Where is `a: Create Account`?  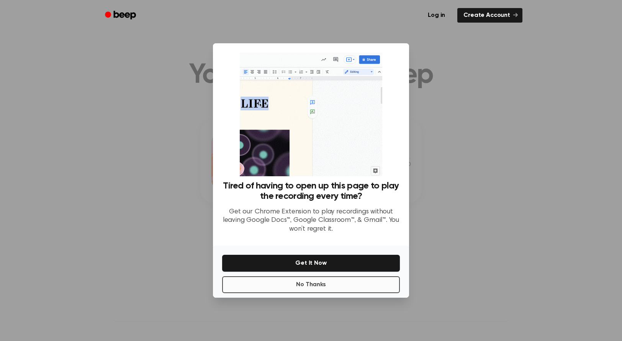 a: Create Account is located at coordinates (490, 15).